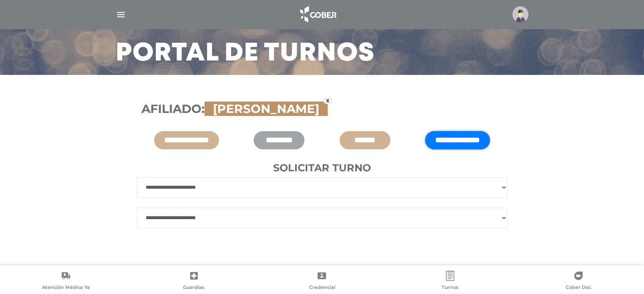 This screenshot has height=294, width=644. I want to click on span: Guardias, so click(193, 288).